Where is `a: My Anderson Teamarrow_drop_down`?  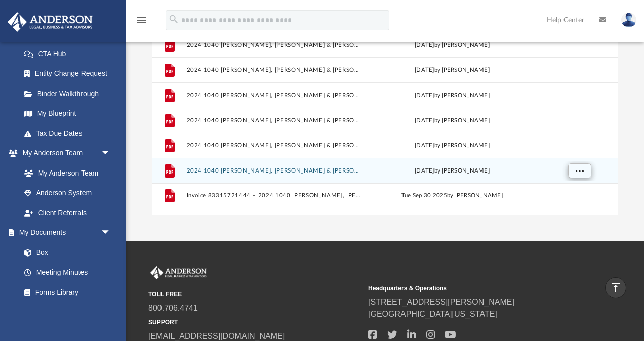 a: My Anderson Teamarrow_drop_down is located at coordinates (64, 153).